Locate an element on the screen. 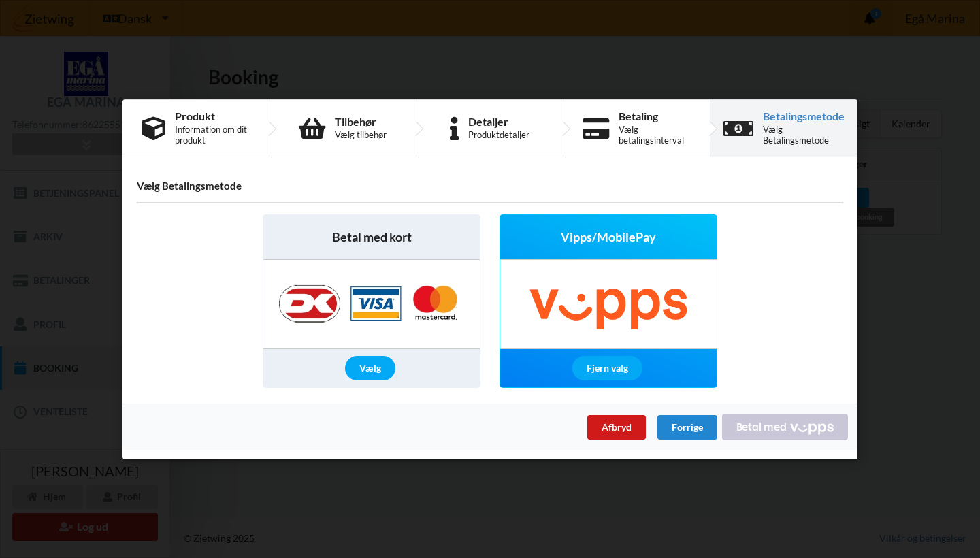 The height and width of the screenshot is (558, 980). div: Forrige is located at coordinates (687, 428).